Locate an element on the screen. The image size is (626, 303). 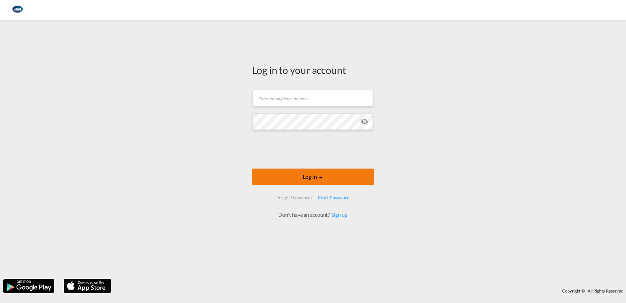
div: Log in to your account is located at coordinates (313, 70).